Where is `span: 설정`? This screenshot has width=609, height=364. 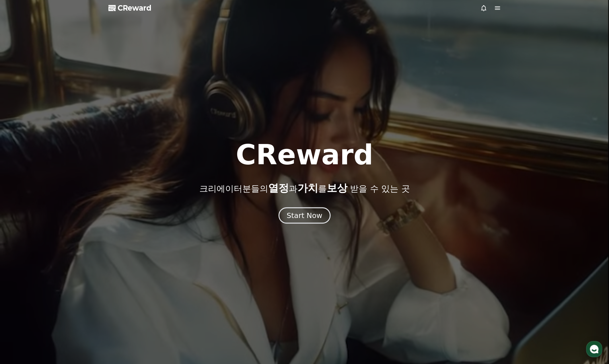 span: 설정 is located at coordinates (92, 193).